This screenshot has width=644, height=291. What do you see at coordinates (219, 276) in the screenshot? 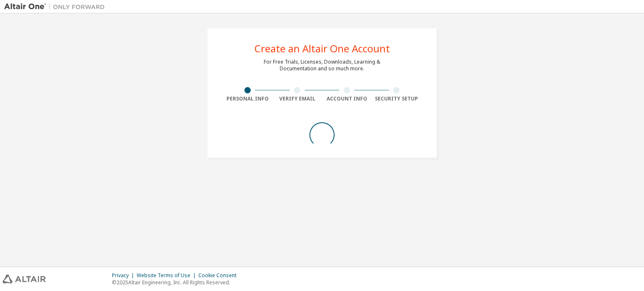
I see `div: Cookie Consent` at bounding box center [219, 276].